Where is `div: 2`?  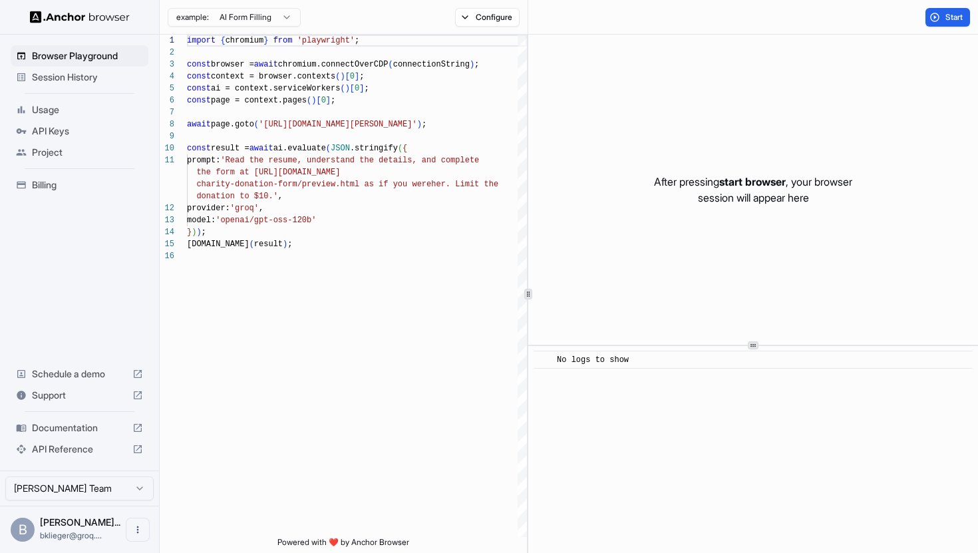 div: 2 is located at coordinates (167, 53).